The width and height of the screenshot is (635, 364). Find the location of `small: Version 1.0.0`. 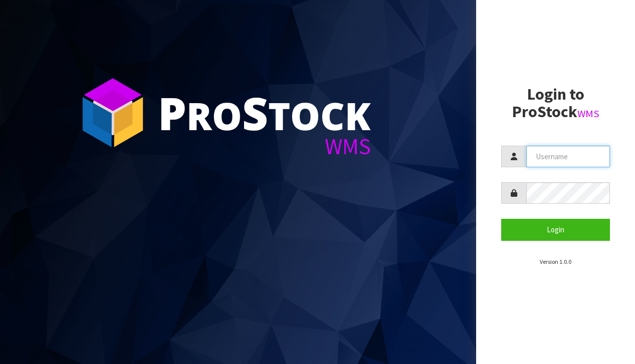

small: Version 1.0.0 is located at coordinates (555, 262).